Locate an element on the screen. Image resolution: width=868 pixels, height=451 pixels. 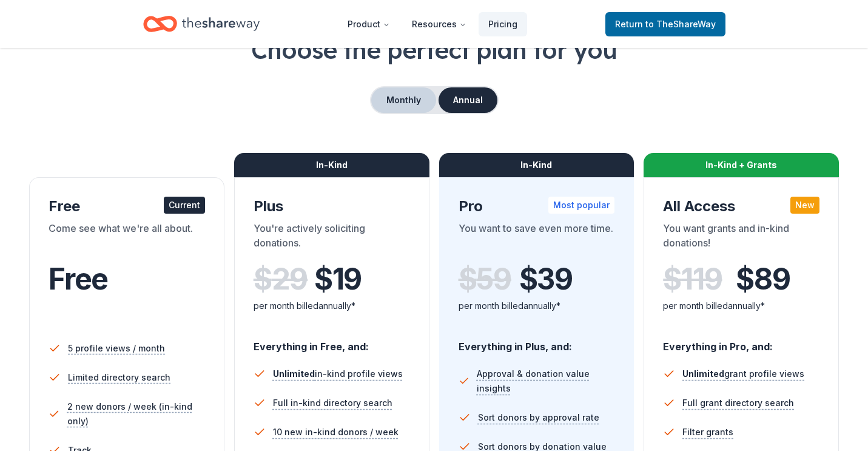
a: Returnto TheShareWay is located at coordinates (666, 24).